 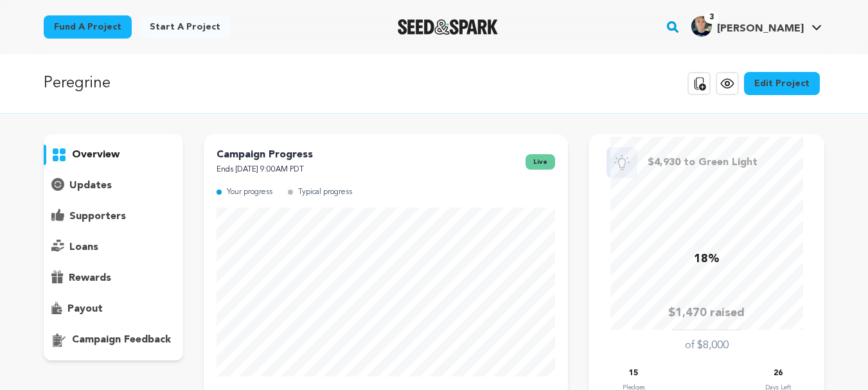 What do you see at coordinates (122, 340) in the screenshot?
I see `p: campaign feedback` at bounding box center [122, 340].